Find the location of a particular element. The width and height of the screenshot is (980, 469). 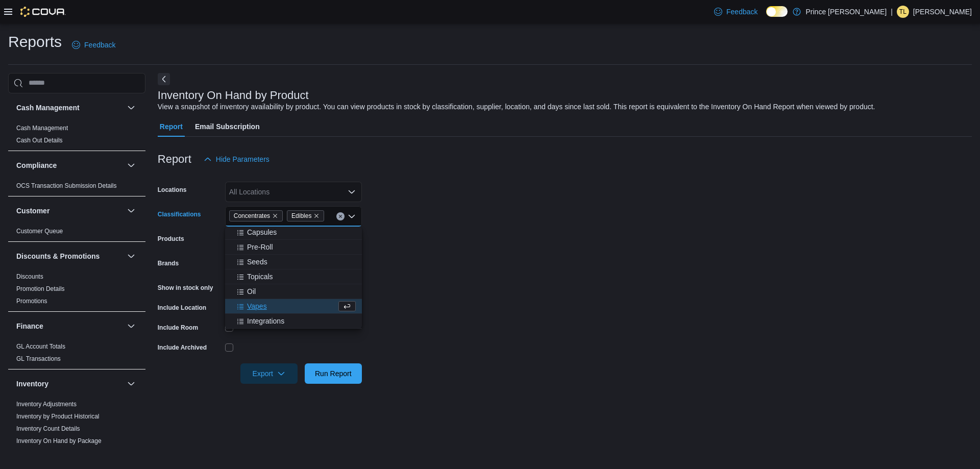

div: Customer is located at coordinates (77, 234).